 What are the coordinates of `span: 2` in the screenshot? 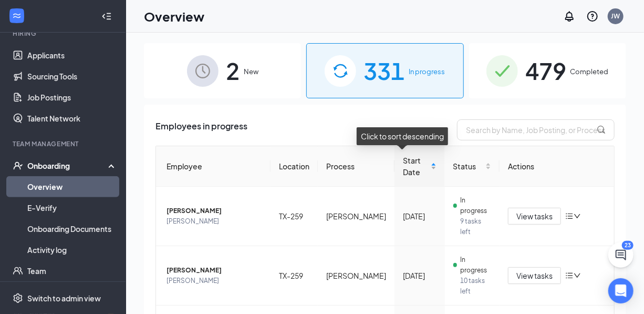 It's located at (233, 71).